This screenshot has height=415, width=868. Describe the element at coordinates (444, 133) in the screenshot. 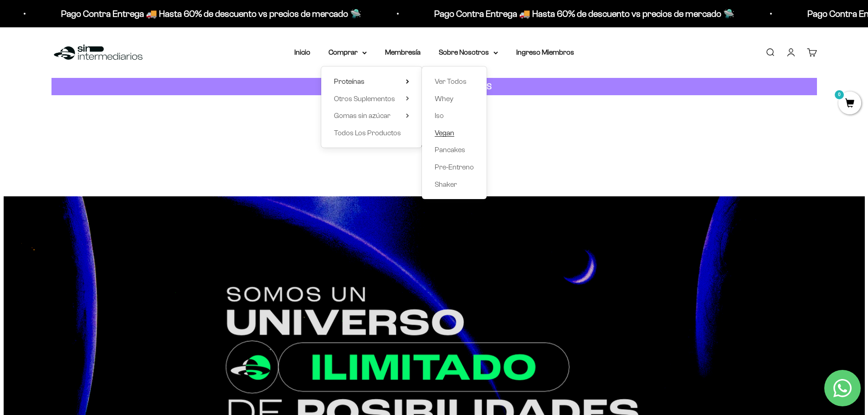

I see `span: Vegan` at that location.